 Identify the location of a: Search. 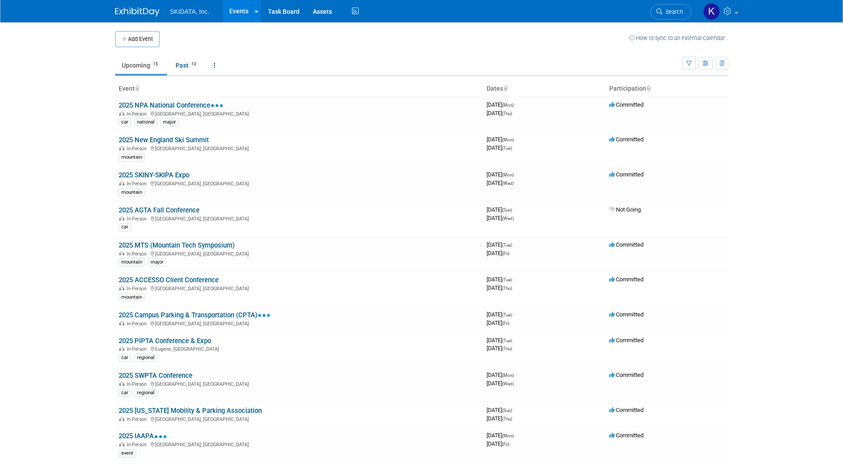
(671, 12).